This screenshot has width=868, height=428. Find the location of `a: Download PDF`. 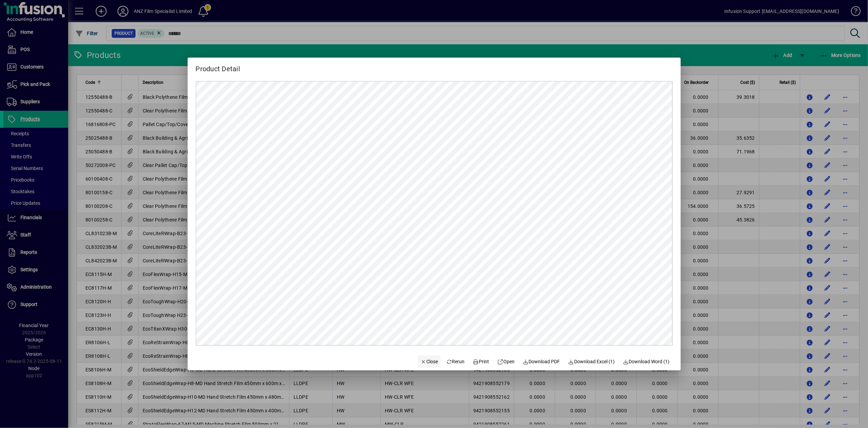

a: Download PDF is located at coordinates (542, 361).